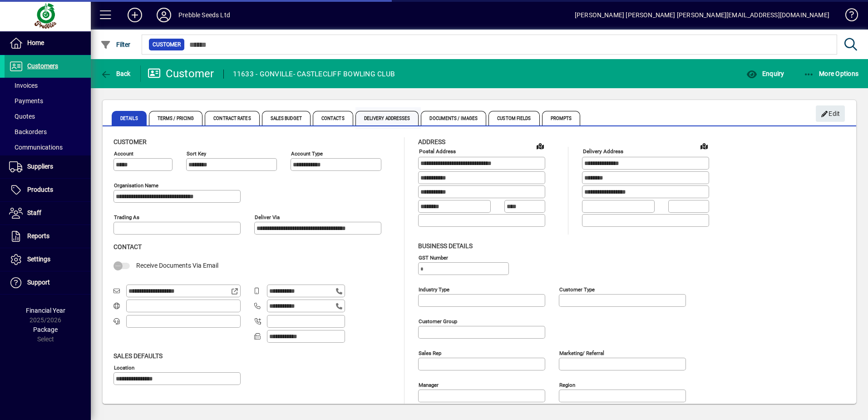  I want to click on mat-label: Marketing/ Referral, so click(581, 353).